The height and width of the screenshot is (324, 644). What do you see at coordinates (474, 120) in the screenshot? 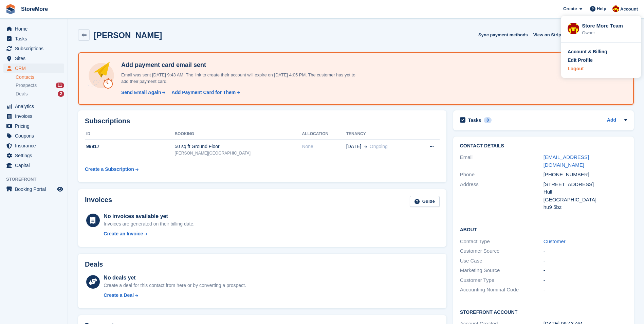
I see `h2: Tasks` at bounding box center [474, 120].